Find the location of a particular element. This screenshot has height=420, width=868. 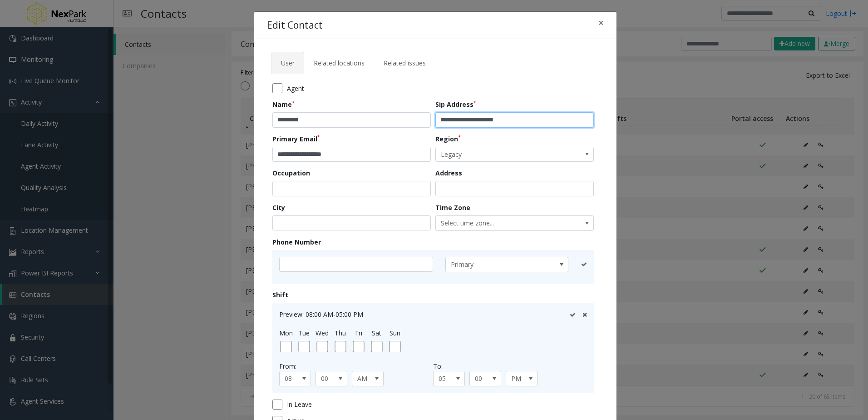

span: In Leave is located at coordinates (299, 404).